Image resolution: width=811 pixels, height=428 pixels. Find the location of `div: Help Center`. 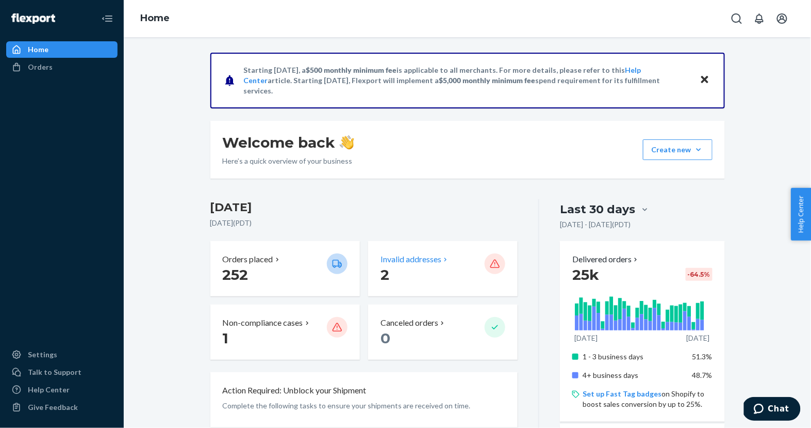

div: Help Center is located at coordinates (48, 389).